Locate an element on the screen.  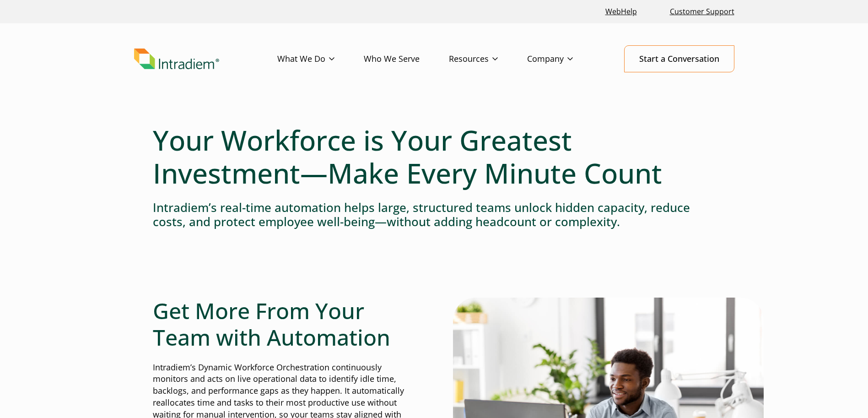
a: Who We Serve is located at coordinates (406, 59).